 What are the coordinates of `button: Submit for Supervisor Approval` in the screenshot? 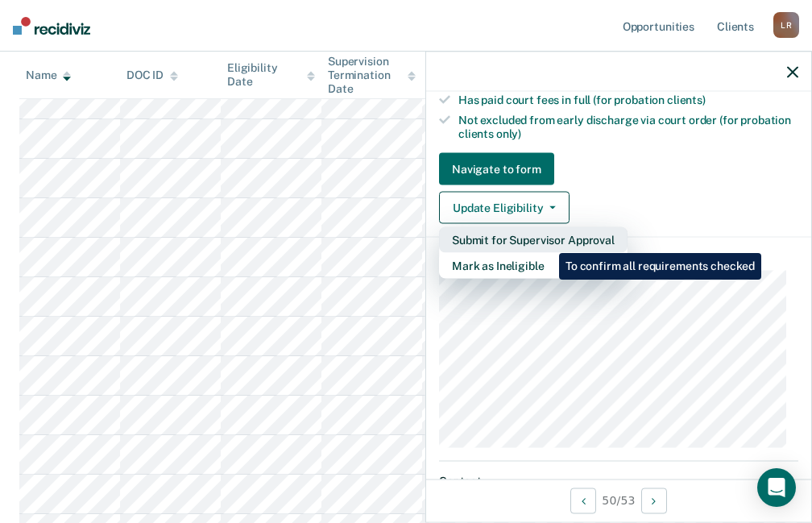 It's located at (534, 240).